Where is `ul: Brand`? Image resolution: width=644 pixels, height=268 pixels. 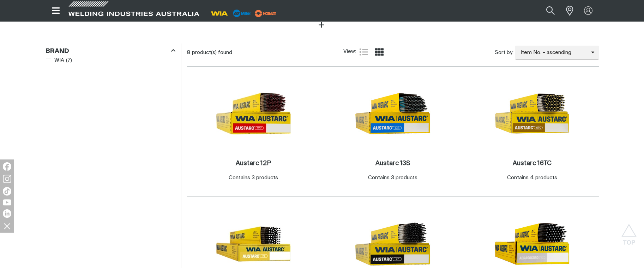 ul: Brand is located at coordinates (111, 61).